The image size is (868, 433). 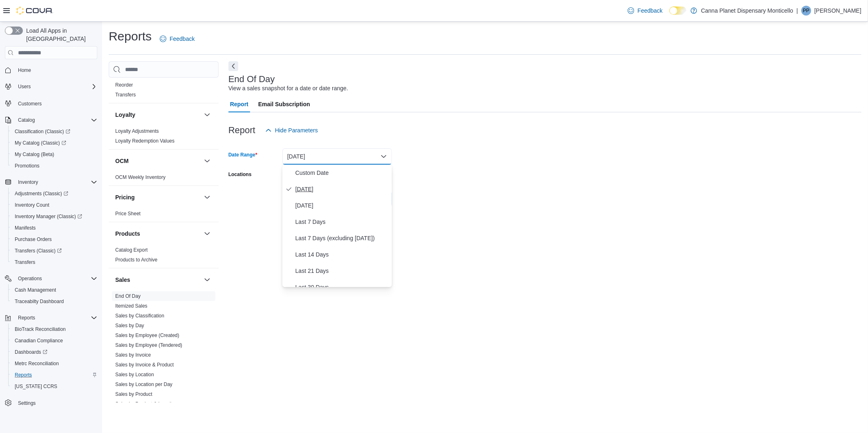 I want to click on a: Catalog Export, so click(x=131, y=250).